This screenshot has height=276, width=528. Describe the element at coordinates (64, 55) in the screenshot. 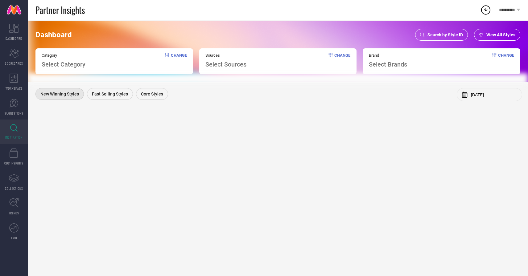

I see `span: Category` at that location.